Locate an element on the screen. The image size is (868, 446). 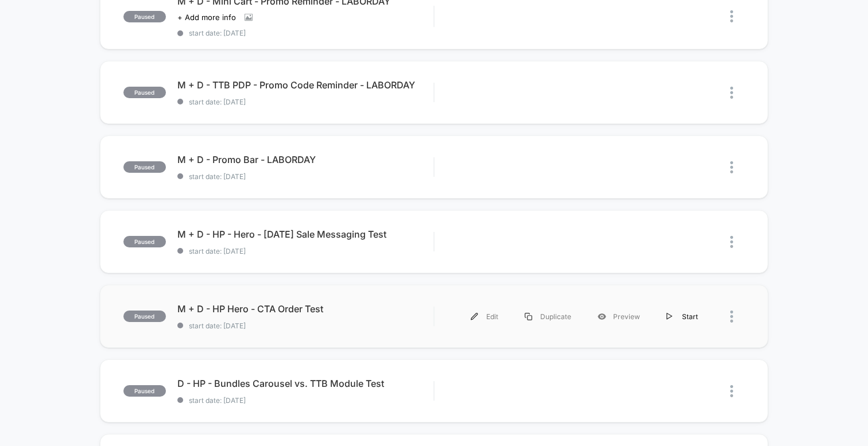
input: Volume is located at coordinates (377, 235).